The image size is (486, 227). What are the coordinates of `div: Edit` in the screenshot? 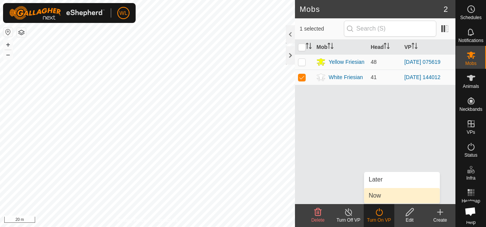 It's located at (410, 220).